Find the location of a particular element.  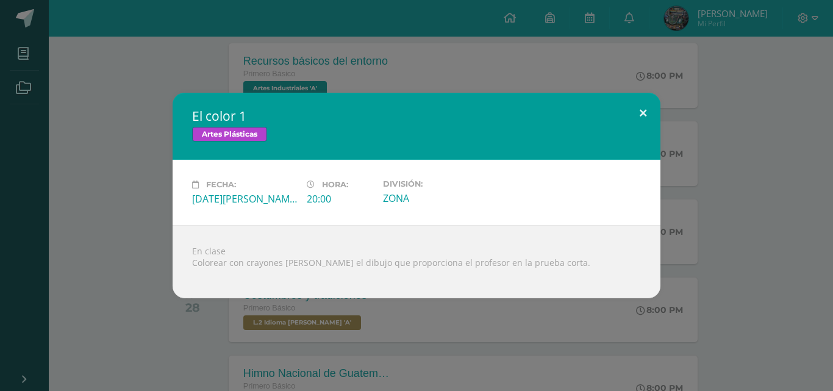

span: Artes Plásticas is located at coordinates (229, 134).